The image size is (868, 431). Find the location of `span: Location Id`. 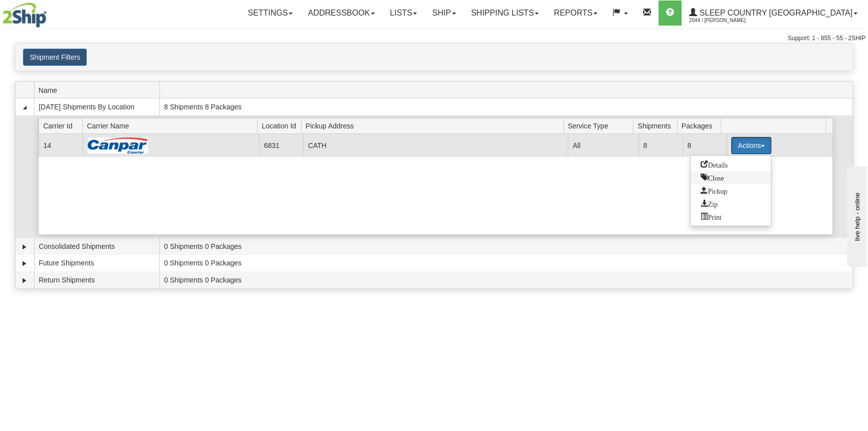

span: Location Id is located at coordinates (282, 125).